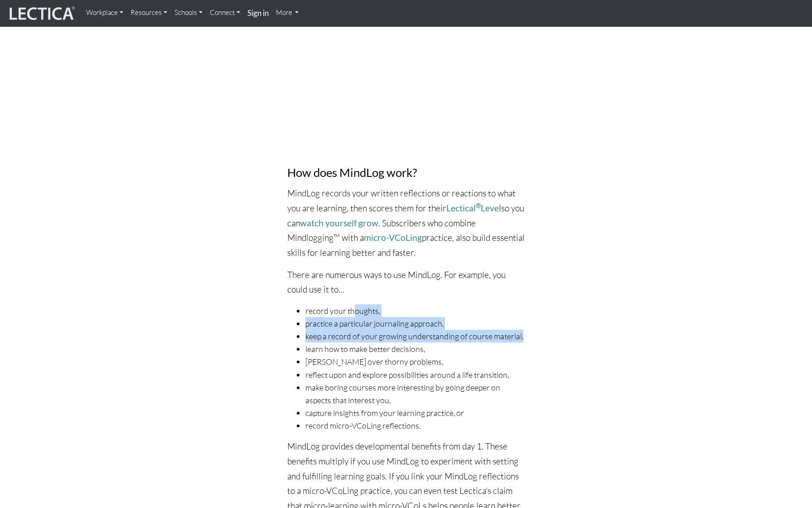 The width and height of the screenshot is (812, 508). What do you see at coordinates (339, 223) in the screenshot?
I see `a: watch yourself grow` at bounding box center [339, 223].